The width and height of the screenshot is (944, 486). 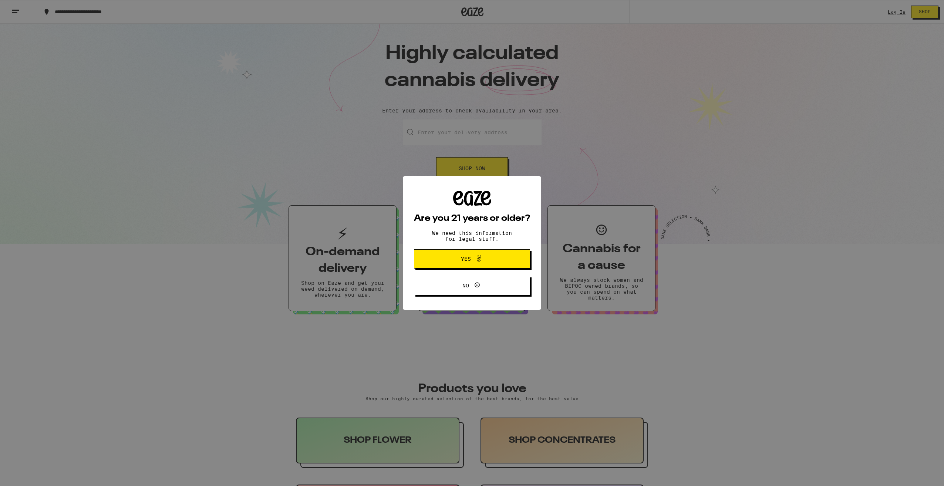 What do you see at coordinates (472, 259) in the screenshot?
I see `button: Yes` at bounding box center [472, 259].